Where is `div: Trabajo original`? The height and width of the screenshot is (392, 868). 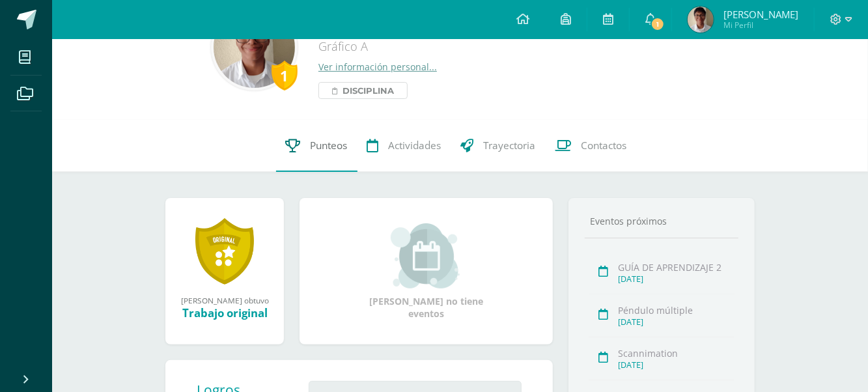
div: Trabajo original is located at coordinates (224, 312).